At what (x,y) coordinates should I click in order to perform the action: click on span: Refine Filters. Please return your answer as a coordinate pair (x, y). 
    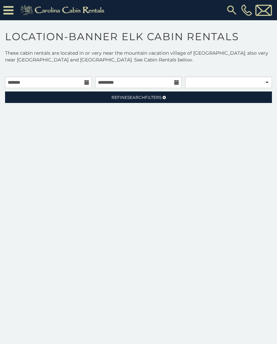
    Looking at the image, I should click on (137, 97).